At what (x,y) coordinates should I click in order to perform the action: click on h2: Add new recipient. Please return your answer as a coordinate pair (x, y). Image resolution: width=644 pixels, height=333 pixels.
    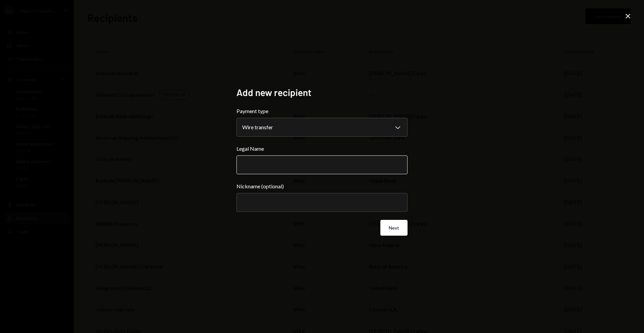
    Looking at the image, I should click on (322, 92).